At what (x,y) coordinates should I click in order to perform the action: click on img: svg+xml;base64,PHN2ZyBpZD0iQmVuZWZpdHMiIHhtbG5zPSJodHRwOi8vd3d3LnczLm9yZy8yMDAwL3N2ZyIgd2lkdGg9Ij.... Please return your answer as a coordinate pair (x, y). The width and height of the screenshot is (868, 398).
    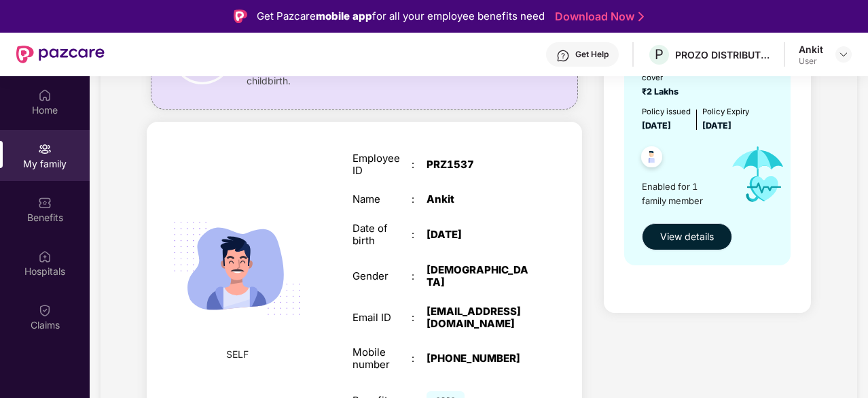
    Looking at the image, I should click on (45, 202).